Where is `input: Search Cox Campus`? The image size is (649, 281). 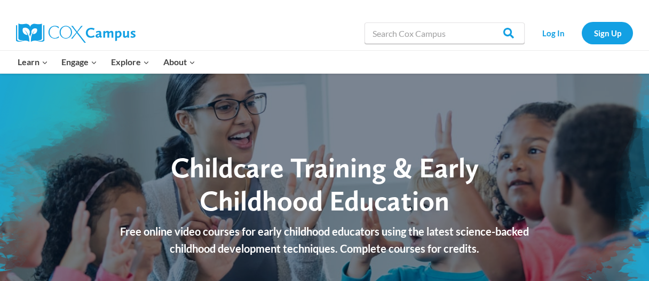
input: Search Cox Campus is located at coordinates (445, 33).